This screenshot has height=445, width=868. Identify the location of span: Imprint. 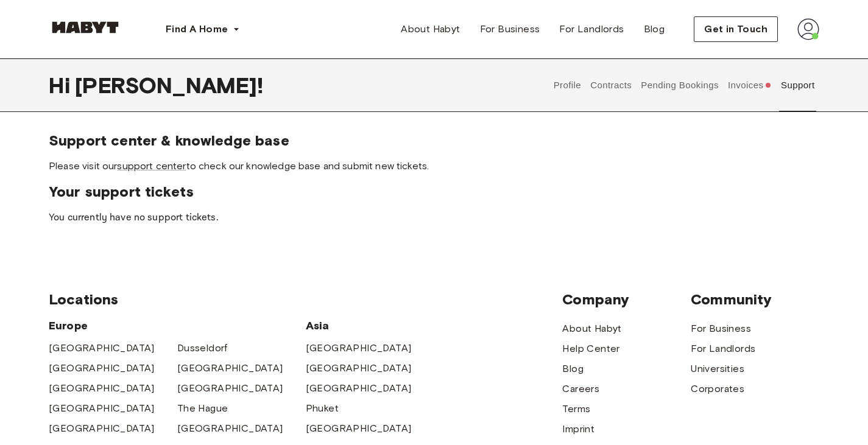
(578, 430).